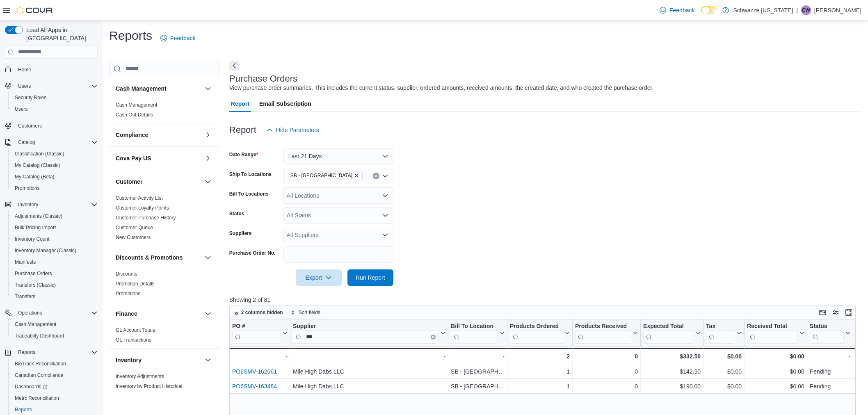 The height and width of the screenshot is (415, 868). What do you see at coordinates (158, 257) in the screenshot?
I see `button: Discounts & Promotions` at bounding box center [158, 257].